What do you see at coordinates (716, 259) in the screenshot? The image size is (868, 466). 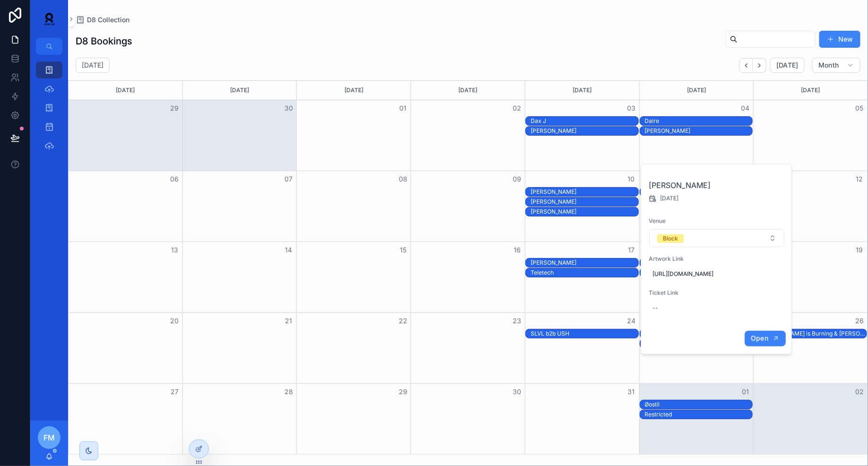 I see `span: Artwork Link` at bounding box center [716, 259].